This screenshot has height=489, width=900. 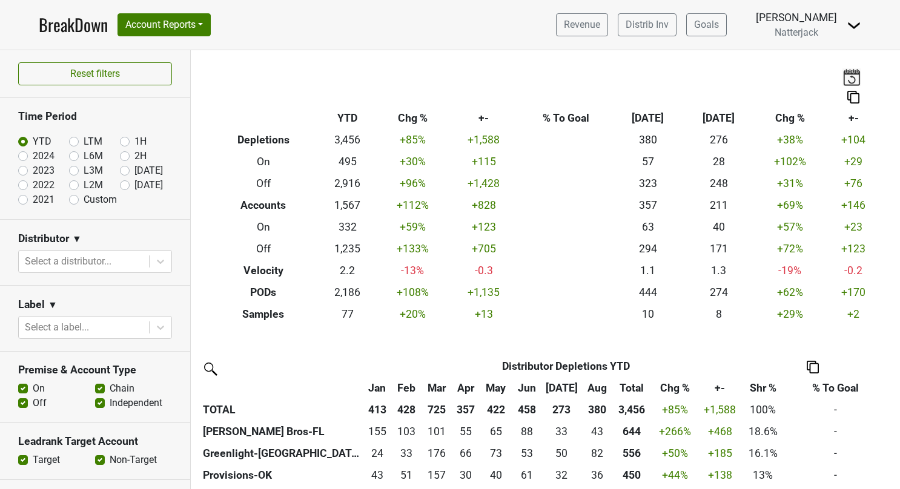 What do you see at coordinates (527, 432) in the screenshot?
I see `td: 88.35` at bounding box center [527, 432].